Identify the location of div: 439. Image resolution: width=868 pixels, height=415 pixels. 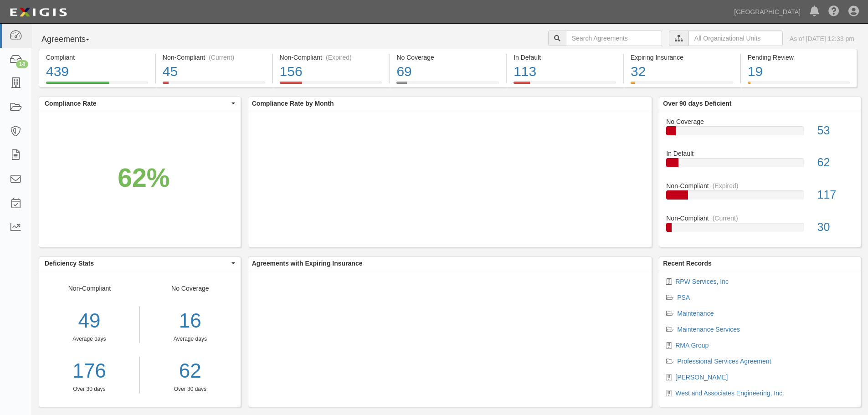
(97, 71).